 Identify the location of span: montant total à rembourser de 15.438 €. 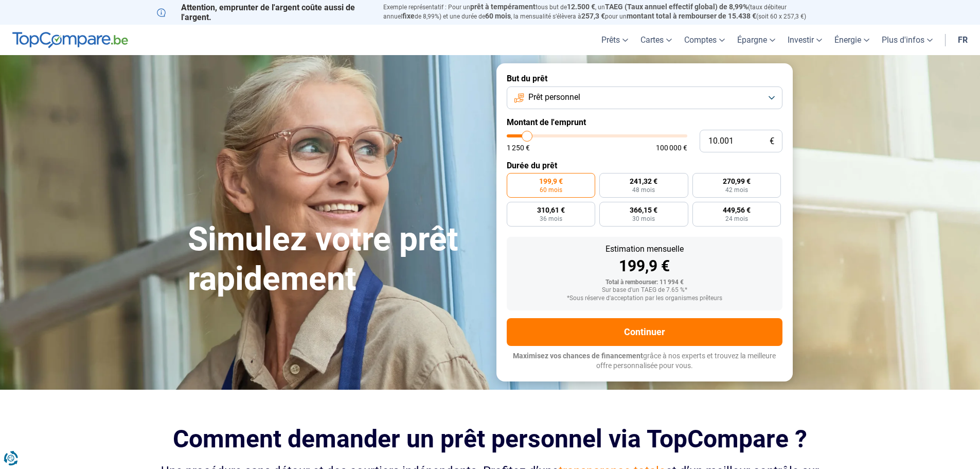
(692, 16).